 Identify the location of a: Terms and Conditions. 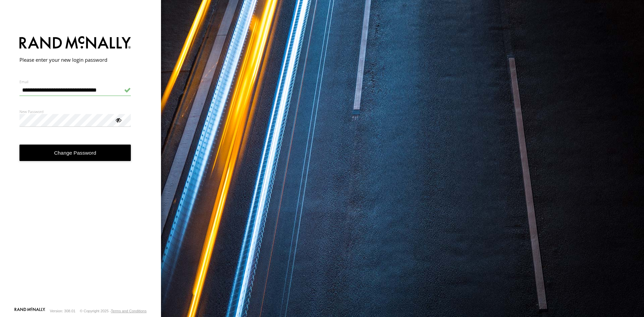
(129, 311).